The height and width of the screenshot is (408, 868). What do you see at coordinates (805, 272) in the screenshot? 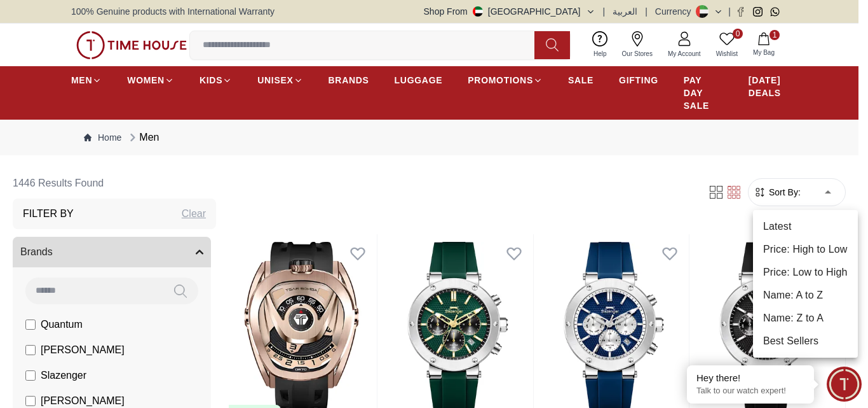
I see `li: Price: Low to High` at bounding box center [805, 272].